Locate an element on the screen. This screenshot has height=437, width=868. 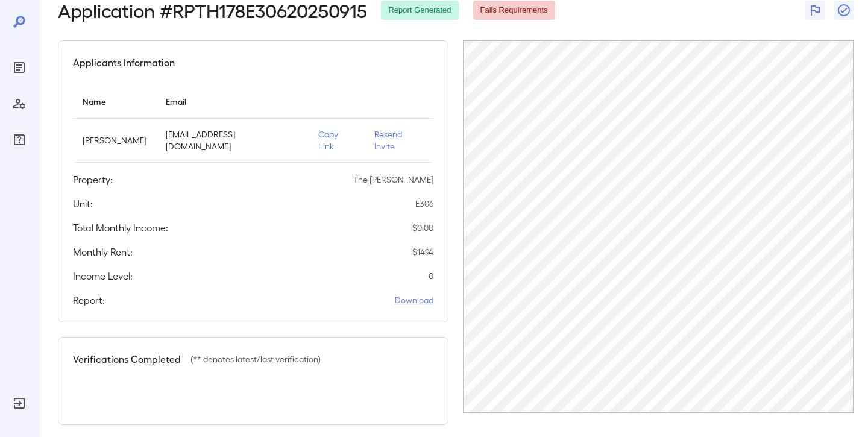
a: Download is located at coordinates (414, 300).